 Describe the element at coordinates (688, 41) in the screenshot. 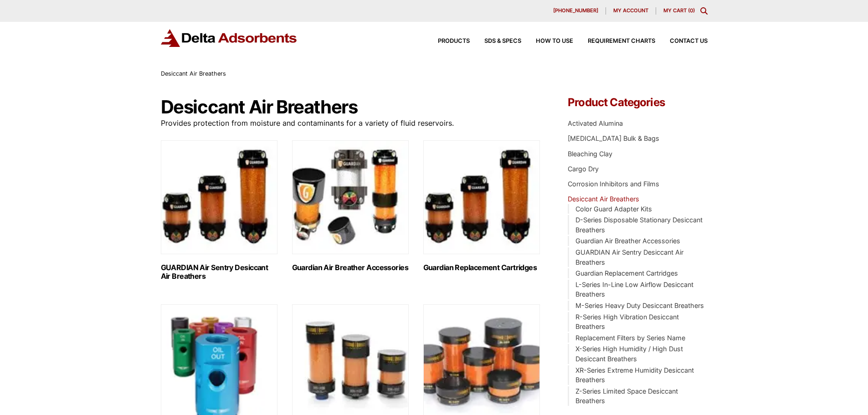

I see `span: Contact Us` at that location.